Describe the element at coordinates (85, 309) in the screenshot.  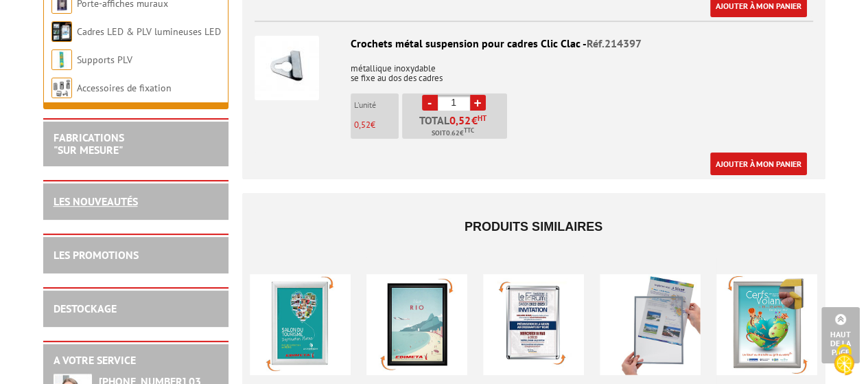
I see `a: DESTOCKAGE` at that location.